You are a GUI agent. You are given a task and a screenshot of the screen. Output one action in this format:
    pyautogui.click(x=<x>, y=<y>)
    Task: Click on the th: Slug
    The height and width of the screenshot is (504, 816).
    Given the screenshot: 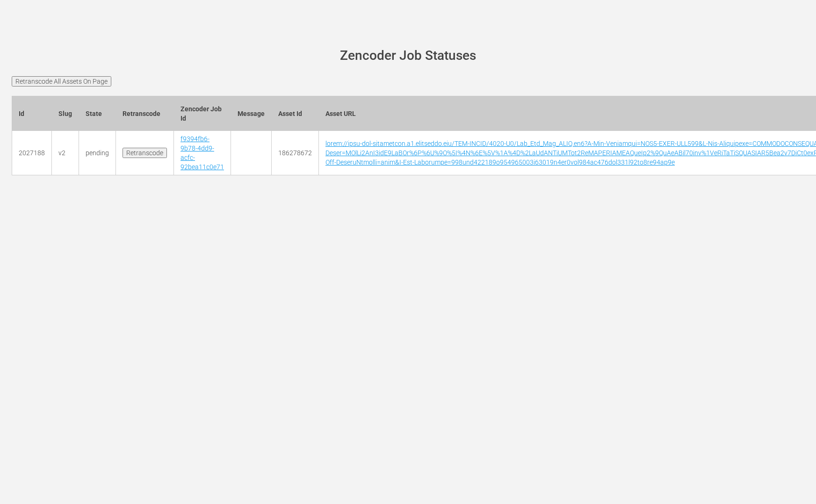 What is the action you would take?
    pyautogui.click(x=65, y=113)
    